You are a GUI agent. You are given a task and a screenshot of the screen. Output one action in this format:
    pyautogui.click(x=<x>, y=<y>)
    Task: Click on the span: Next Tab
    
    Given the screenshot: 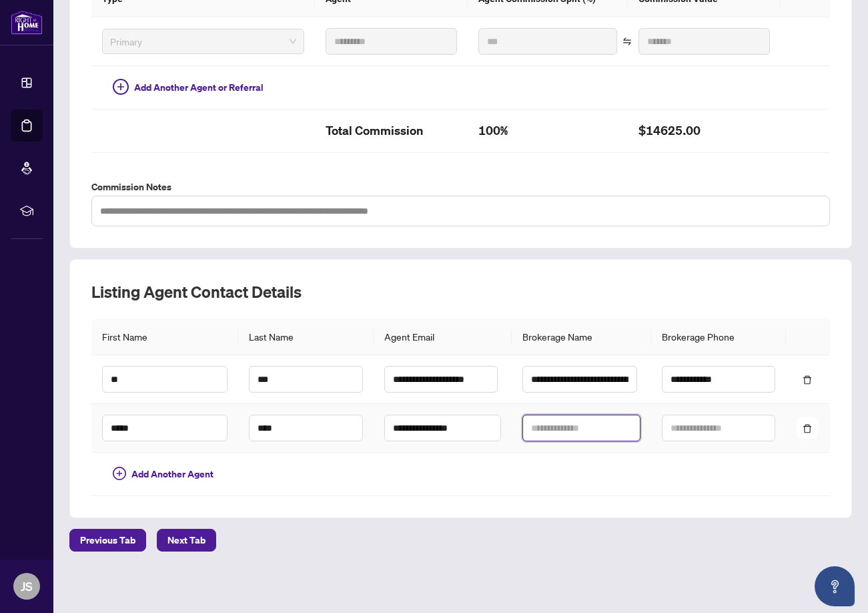 What is the action you would take?
    pyautogui.click(x=186, y=540)
    